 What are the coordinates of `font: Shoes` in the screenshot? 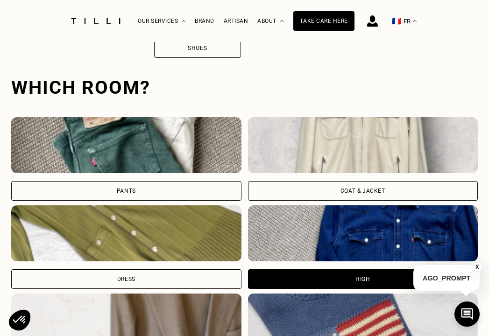 It's located at (197, 48).